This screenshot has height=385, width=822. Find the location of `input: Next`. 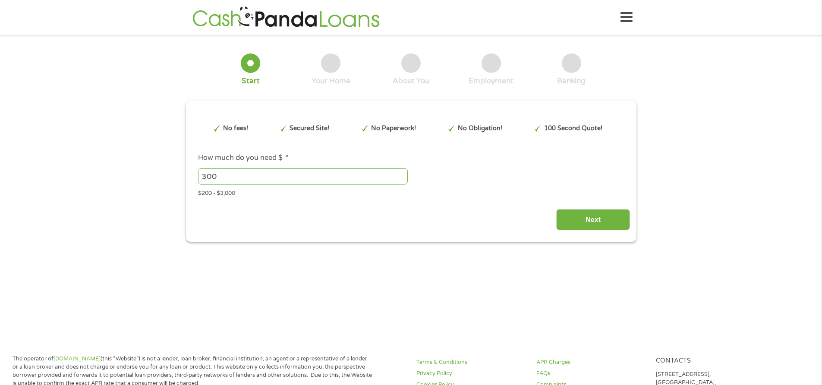

input: Next is located at coordinates (593, 220).